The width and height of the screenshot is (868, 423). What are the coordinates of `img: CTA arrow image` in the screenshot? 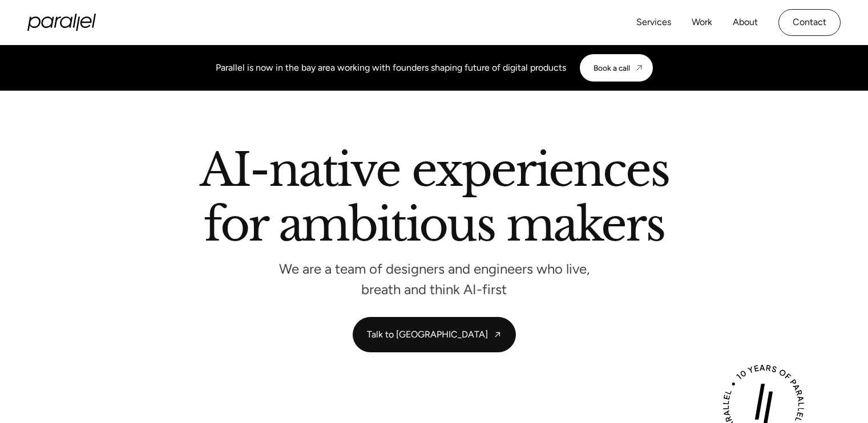 It's located at (639, 68).